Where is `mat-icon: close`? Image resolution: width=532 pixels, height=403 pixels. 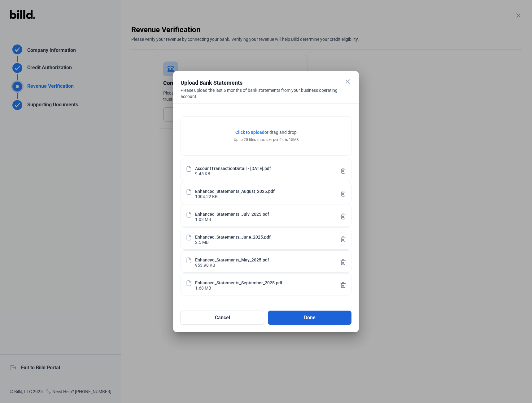
mat-icon: close is located at coordinates (347, 82).